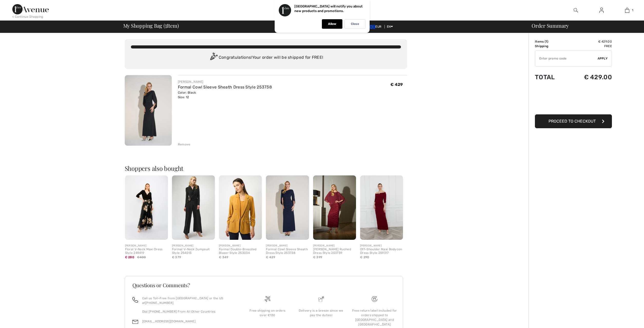 This screenshot has width=644, height=328. What do you see at coordinates (601, 10) in the screenshot?
I see `a: Sign In` at bounding box center [601, 10].